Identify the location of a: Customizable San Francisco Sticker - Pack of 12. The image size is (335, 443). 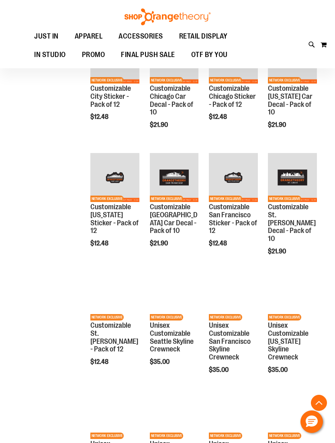
(233, 218).